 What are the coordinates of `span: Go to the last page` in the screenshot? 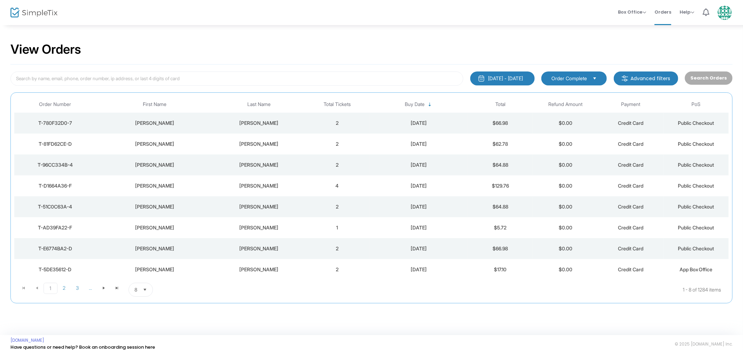 It's located at (117, 288).